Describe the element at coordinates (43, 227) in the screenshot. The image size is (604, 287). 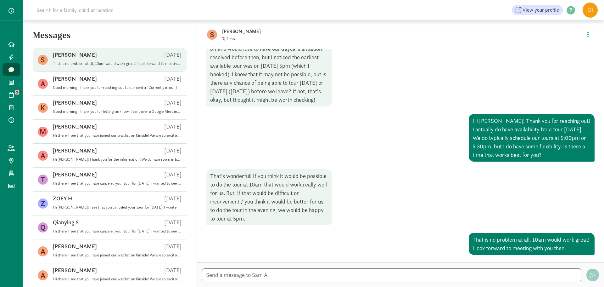
I see `figure: Q` at that location.